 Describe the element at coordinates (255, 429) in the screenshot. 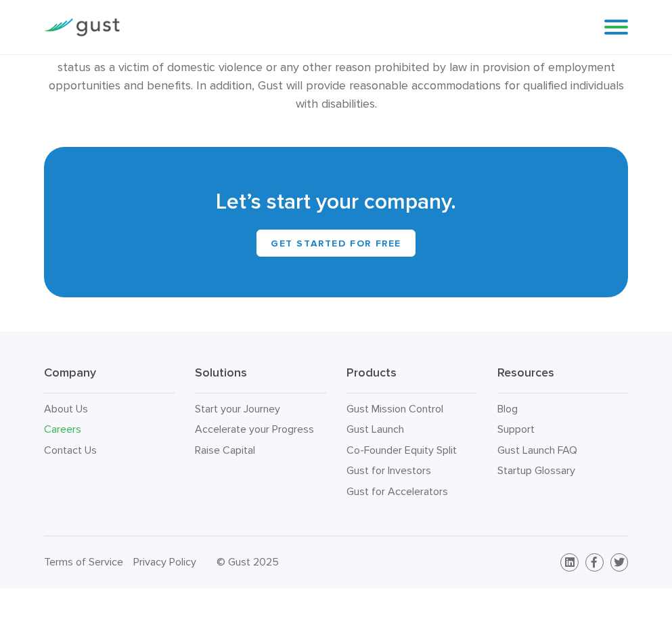

I see `a: Accelerate your Progress` at that location.